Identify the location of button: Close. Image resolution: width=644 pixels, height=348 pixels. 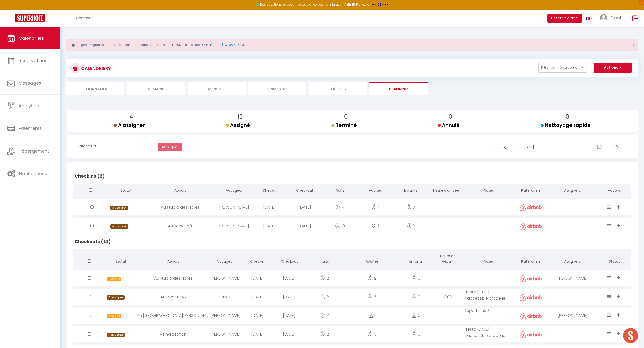
(634, 45).